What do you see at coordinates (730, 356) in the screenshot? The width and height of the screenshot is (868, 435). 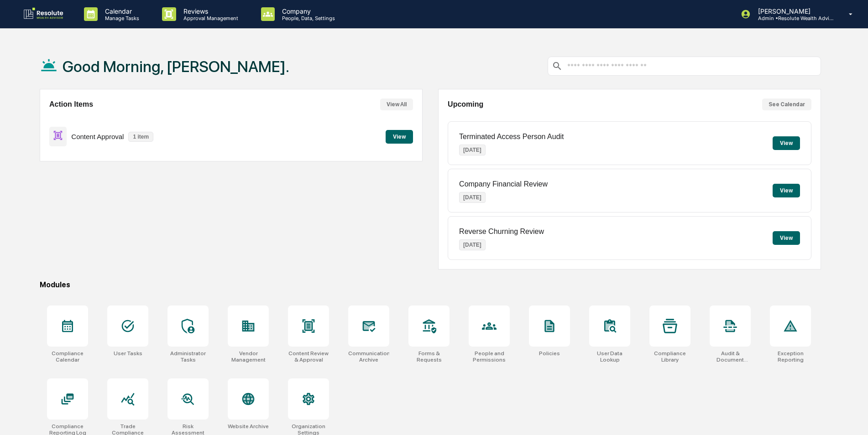 I see `div: Audit & Document Logs` at bounding box center [730, 356].